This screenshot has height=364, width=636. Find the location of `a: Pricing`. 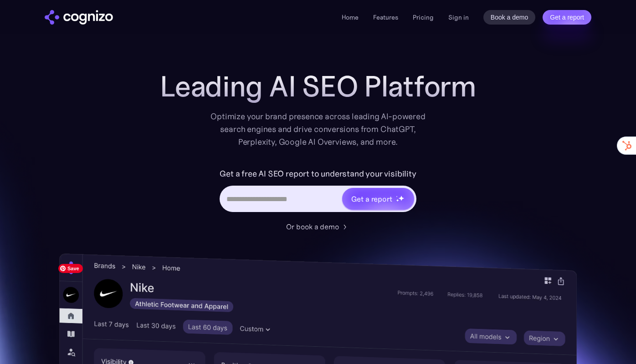

a: Pricing is located at coordinates (423, 17).